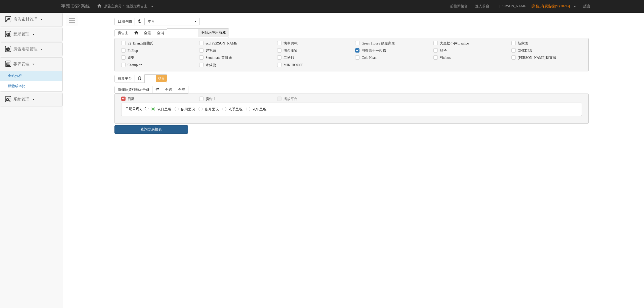 The image size is (644, 308). Describe the element at coordinates (163, 109) in the screenshot. I see `label: 依日呈現` at that location.